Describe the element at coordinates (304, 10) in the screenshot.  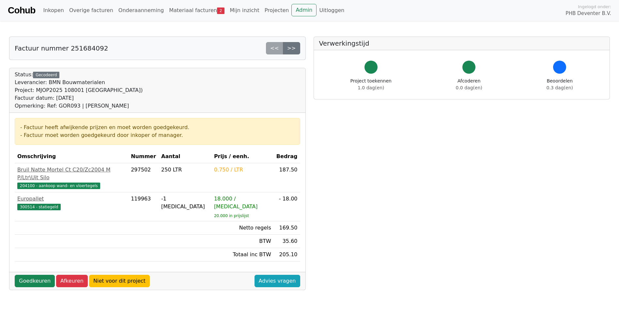
I see `a: Admin` at that location.